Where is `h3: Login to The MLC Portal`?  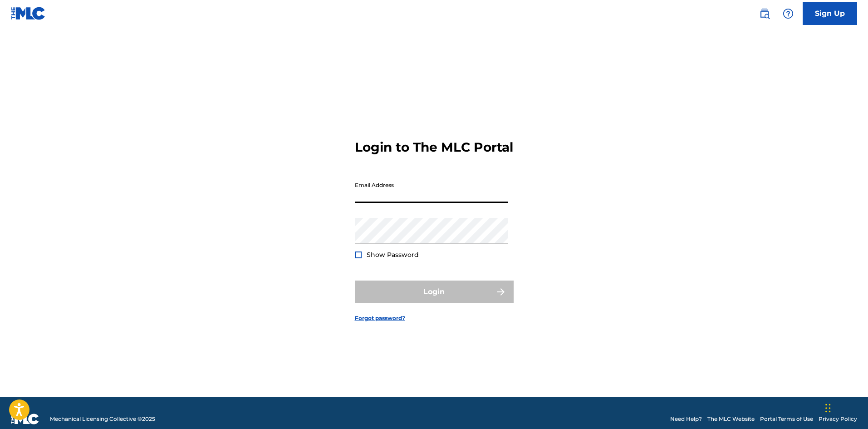
h3: Login to The MLC Portal is located at coordinates (434, 147).